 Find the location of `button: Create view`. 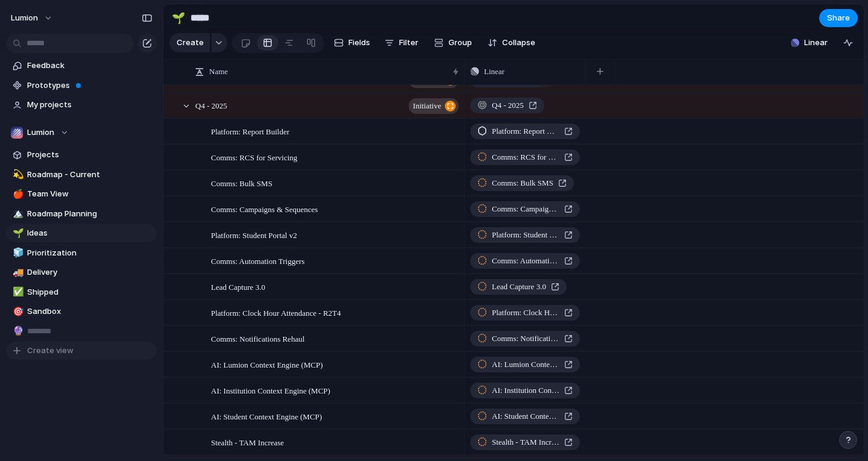

button: Create view is located at coordinates (82, 351).